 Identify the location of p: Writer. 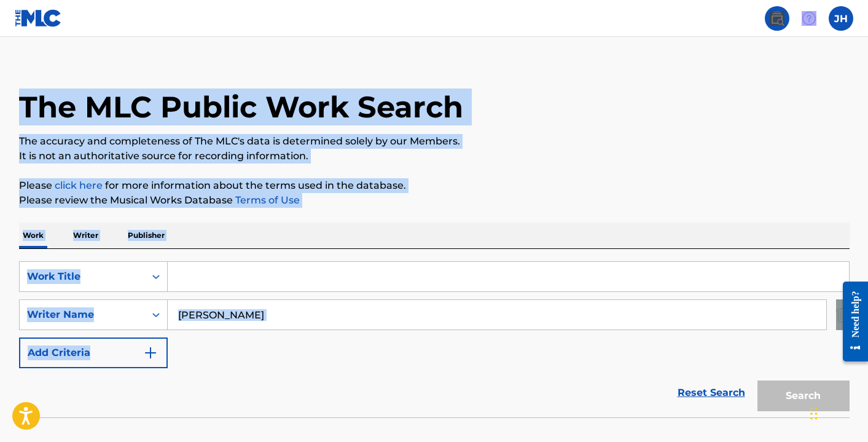
(86, 235).